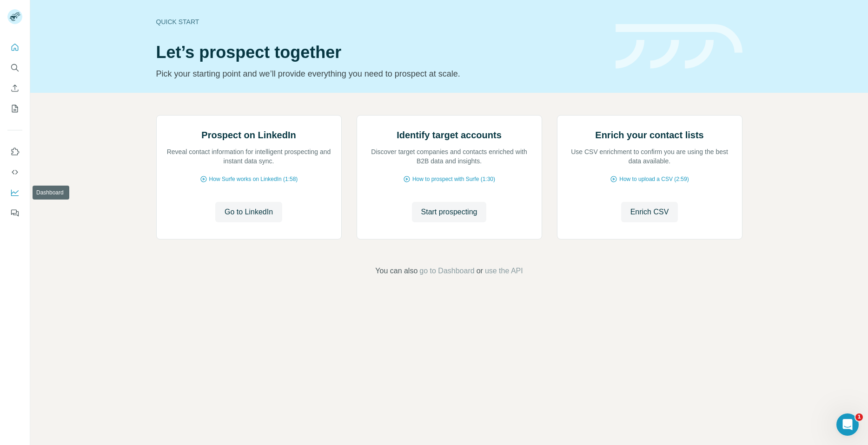 Image resolution: width=868 pixels, height=445 pixels. What do you see at coordinates (649, 212) in the screenshot?
I see `span: Enrich CSV` at bounding box center [649, 212].